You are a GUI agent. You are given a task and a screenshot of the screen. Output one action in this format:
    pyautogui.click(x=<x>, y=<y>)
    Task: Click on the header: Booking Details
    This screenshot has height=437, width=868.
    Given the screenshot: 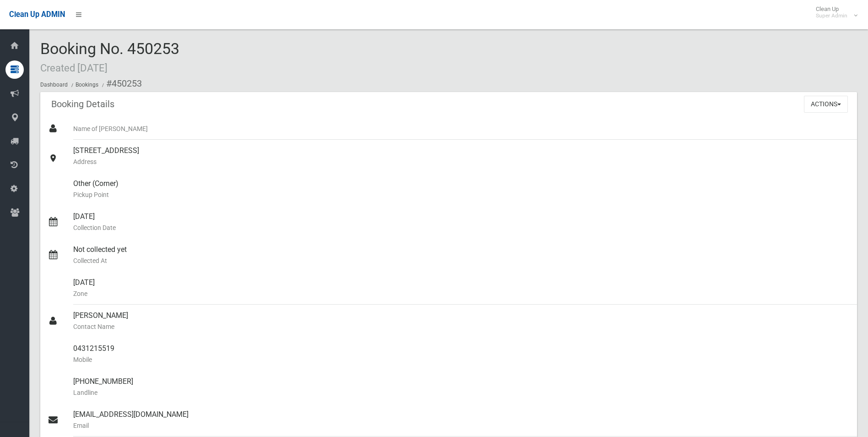 What is the action you would take?
    pyautogui.click(x=83, y=104)
    